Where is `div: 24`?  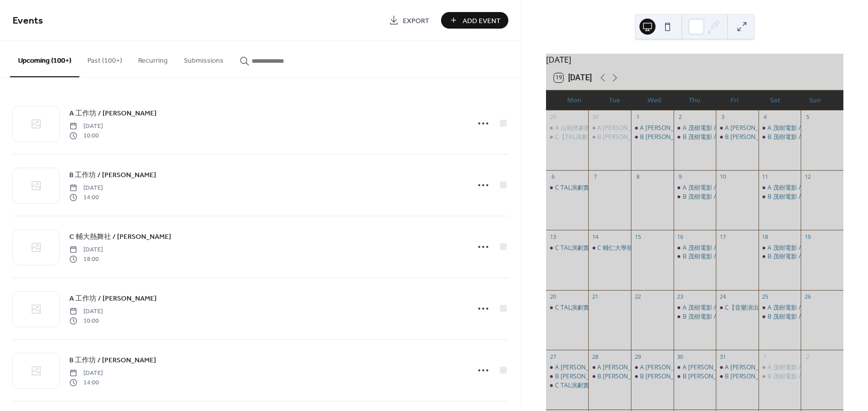
div: 24 is located at coordinates (722, 297).